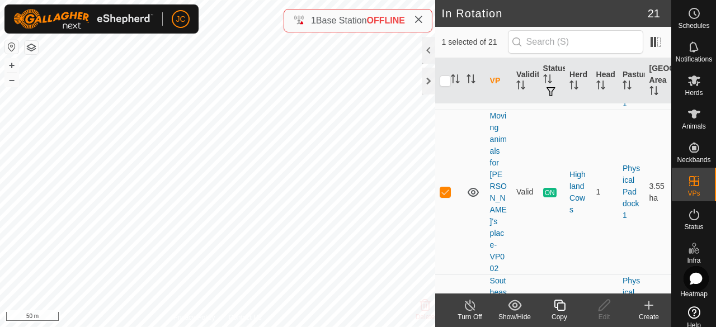  Describe the element at coordinates (470, 317) in the screenshot. I see `div: Turn Off` at that location.